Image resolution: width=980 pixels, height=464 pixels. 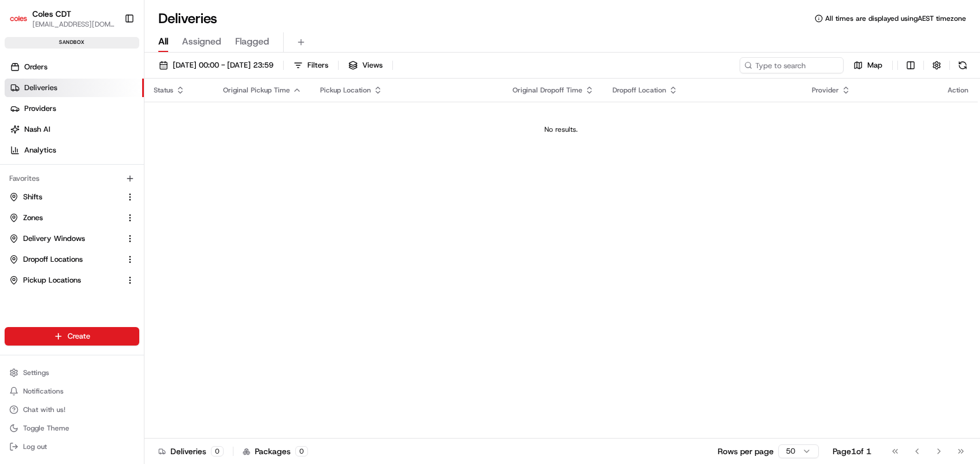 What do you see at coordinates (852, 451) in the screenshot?
I see `div: Page 1 of 1` at bounding box center [852, 451].